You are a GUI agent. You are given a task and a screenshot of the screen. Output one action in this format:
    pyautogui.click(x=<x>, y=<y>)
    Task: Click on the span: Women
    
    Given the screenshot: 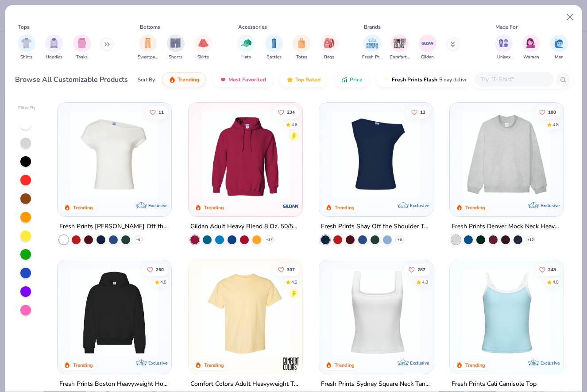 What is the action you would take?
    pyautogui.click(x=531, y=57)
    